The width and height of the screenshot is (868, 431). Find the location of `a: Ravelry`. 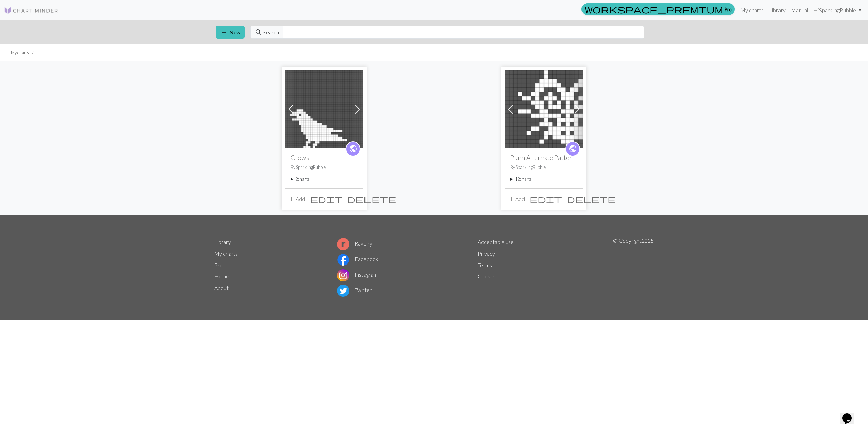

a: Ravelry is located at coordinates (355, 243).